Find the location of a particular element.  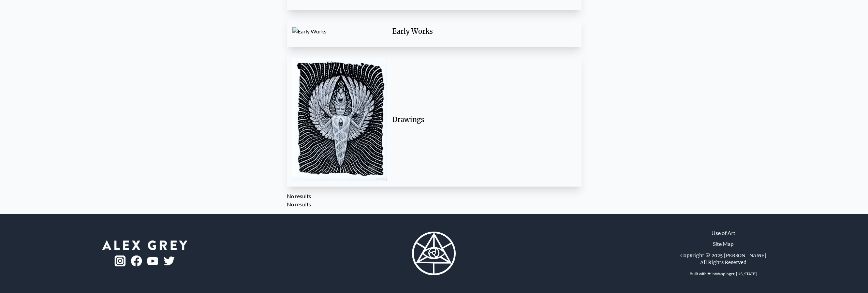

img: ig-logo.png is located at coordinates (120, 261).